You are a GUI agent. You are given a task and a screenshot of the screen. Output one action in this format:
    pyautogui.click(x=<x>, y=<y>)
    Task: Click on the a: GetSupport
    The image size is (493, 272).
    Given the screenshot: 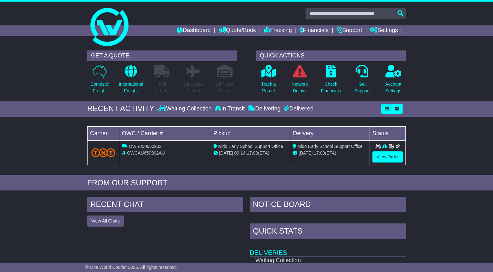 What is the action you would take?
    pyautogui.click(x=362, y=81)
    